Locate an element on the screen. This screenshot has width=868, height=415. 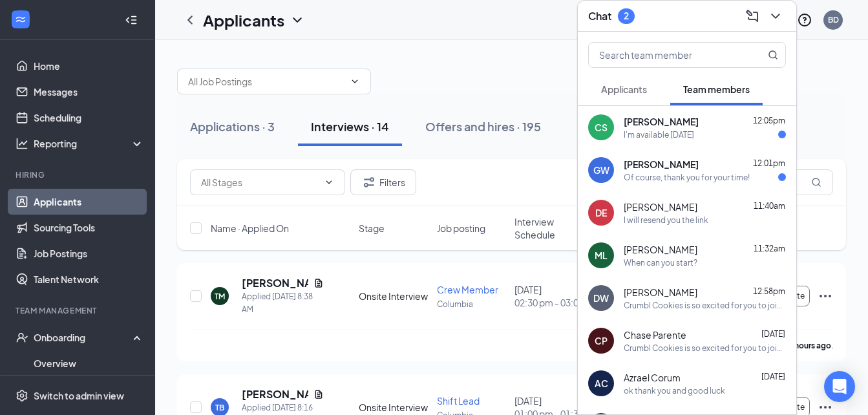
span: 12:58pm is located at coordinates (769, 291).